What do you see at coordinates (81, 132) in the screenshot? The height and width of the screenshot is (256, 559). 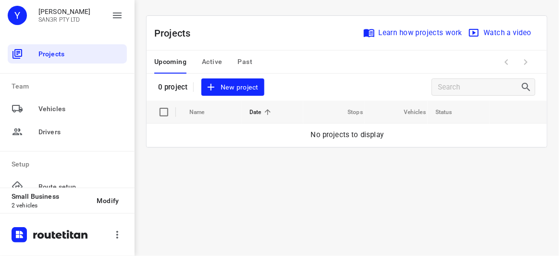 I see `span: Drivers` at bounding box center [81, 132].